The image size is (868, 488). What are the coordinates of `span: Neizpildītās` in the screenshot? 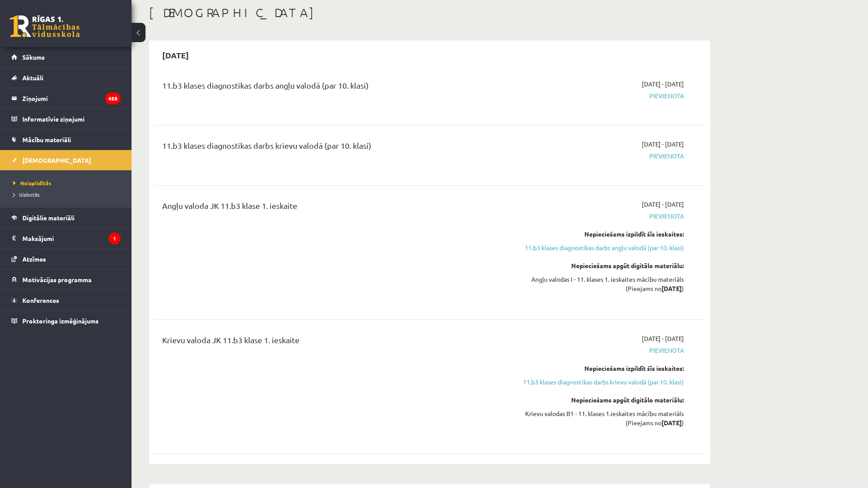 It's located at (32, 183).